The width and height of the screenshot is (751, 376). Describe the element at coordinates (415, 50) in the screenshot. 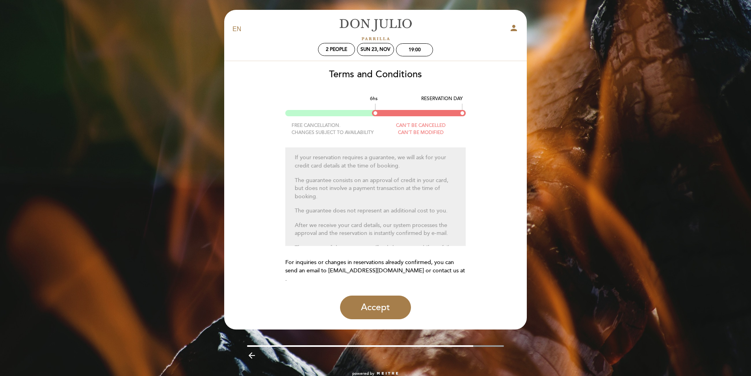

I see `div: 19:00` at that location.